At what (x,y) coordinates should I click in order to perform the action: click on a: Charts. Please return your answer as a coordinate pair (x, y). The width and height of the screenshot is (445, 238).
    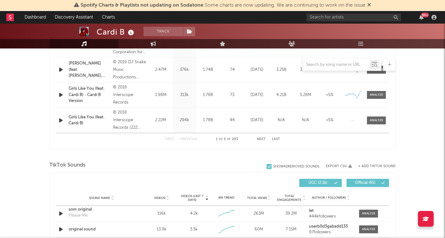
    Looking at the image, I should click on (108, 17).